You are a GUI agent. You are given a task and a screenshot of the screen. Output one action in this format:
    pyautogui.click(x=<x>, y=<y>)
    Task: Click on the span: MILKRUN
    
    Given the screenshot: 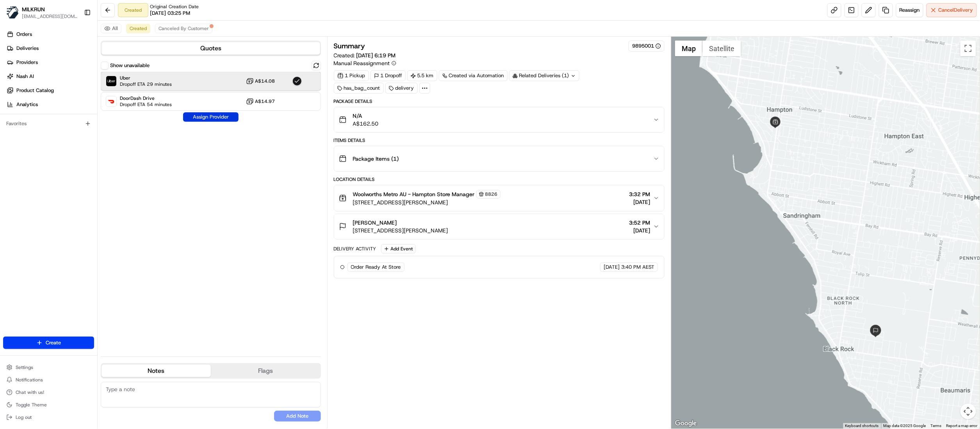 What is the action you would take?
    pyautogui.click(x=34, y=10)
    